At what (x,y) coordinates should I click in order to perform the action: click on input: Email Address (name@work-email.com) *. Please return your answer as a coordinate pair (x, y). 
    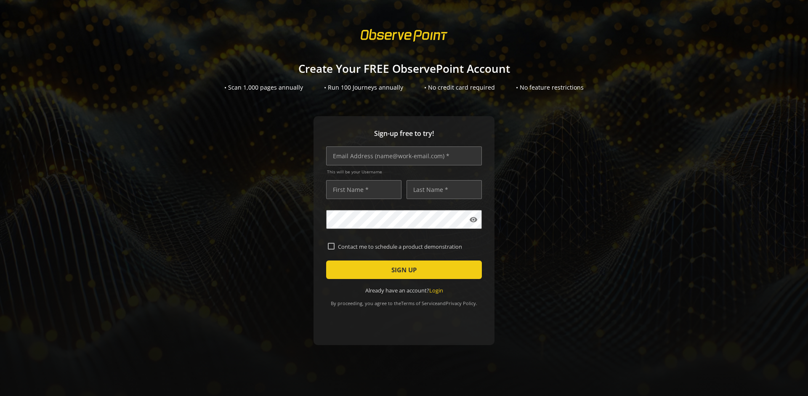
    Looking at the image, I should click on (404, 156).